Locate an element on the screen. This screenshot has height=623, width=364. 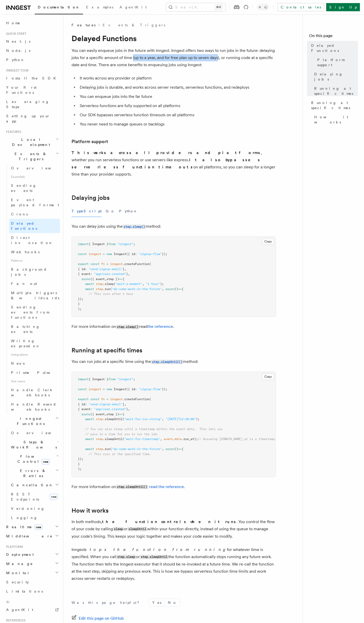
span: Delayed functions is located at coordinates (24, 226).